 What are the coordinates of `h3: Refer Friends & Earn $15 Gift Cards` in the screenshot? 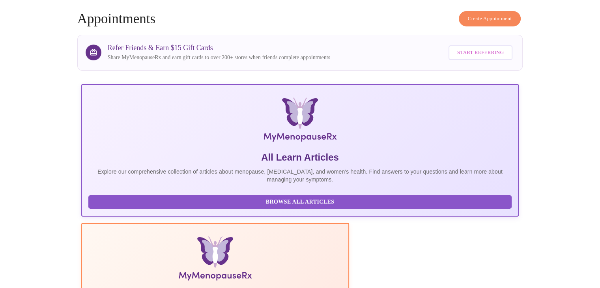 It's located at (219, 48).